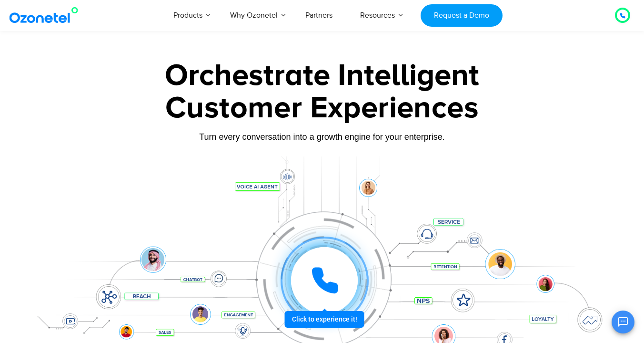 This screenshot has width=644, height=343. Describe the element at coordinates (322, 108) in the screenshot. I see `div: Customer Experiences` at that location.